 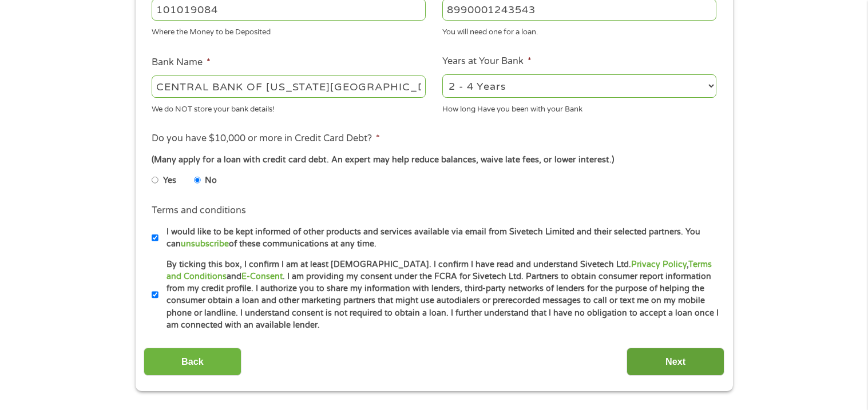 What do you see at coordinates (262, 276) in the screenshot?
I see `a: E-Consent` at bounding box center [262, 276].